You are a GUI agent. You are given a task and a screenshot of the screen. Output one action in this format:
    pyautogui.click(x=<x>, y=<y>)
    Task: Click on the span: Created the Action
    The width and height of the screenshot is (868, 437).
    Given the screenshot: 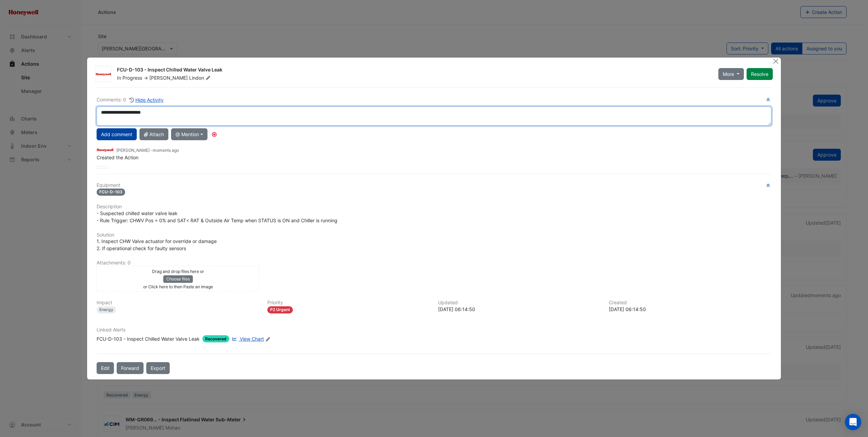 What is the action you would take?
    pyautogui.click(x=118, y=157)
    